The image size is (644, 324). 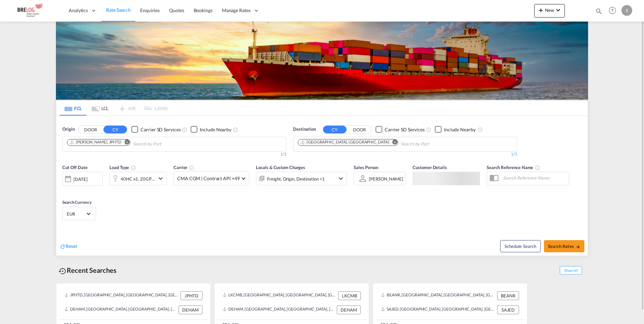 What do you see at coordinates (613, 10) in the screenshot?
I see `span: Help` at bounding box center [613, 10].